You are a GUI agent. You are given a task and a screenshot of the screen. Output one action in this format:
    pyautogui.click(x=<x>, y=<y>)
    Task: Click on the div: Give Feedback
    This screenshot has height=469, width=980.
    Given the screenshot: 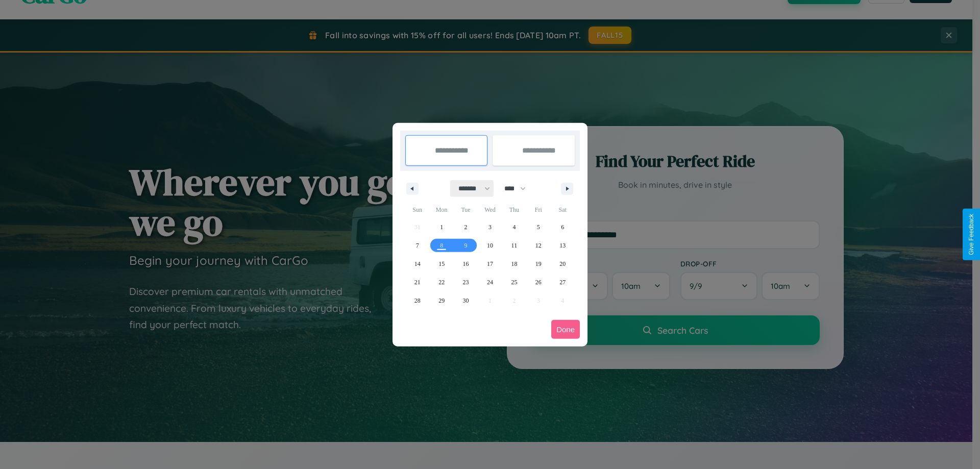 What is the action you would take?
    pyautogui.click(x=971, y=234)
    